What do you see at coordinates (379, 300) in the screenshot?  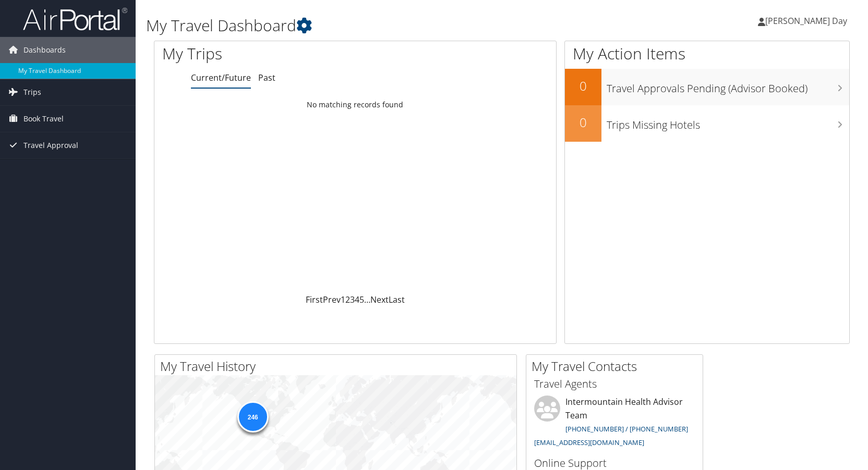 I see `a: Next` at bounding box center [379, 300].